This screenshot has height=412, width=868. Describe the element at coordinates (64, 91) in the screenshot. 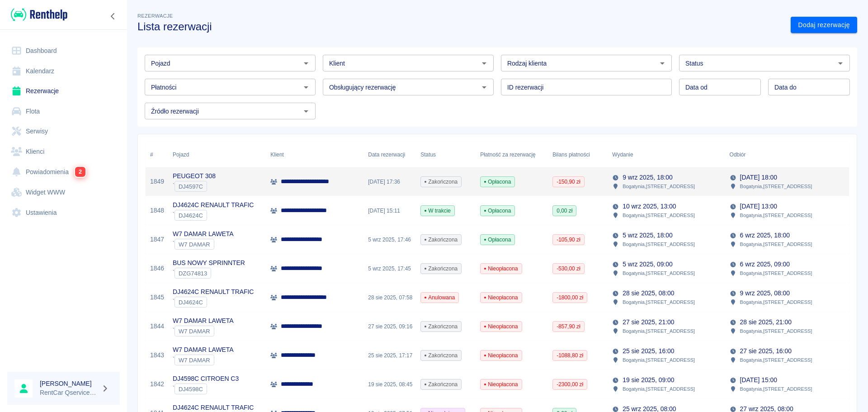

I see `a: Rezerwacje` at that location.